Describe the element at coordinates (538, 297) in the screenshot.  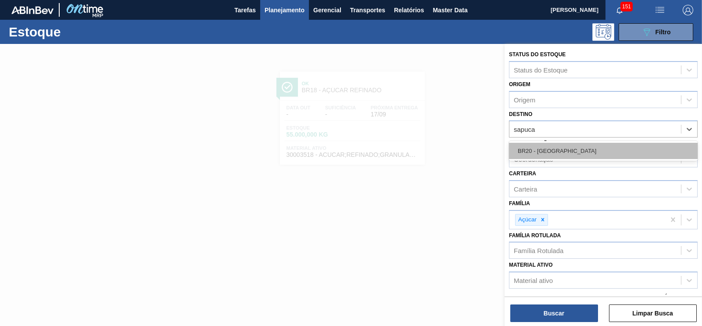
I see `label: Data de Entrega de` at that location.